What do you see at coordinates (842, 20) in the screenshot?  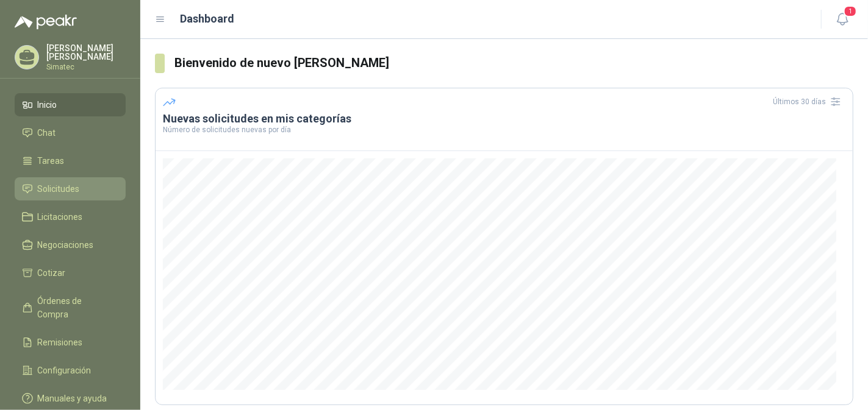 I see `button: 1` at bounding box center [842, 20].